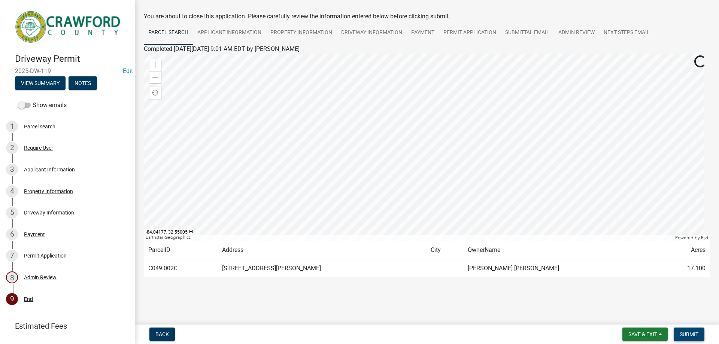 This screenshot has width=719, height=344. What do you see at coordinates (83, 84) in the screenshot?
I see `wm-modal-confirm: Notes` at bounding box center [83, 84].